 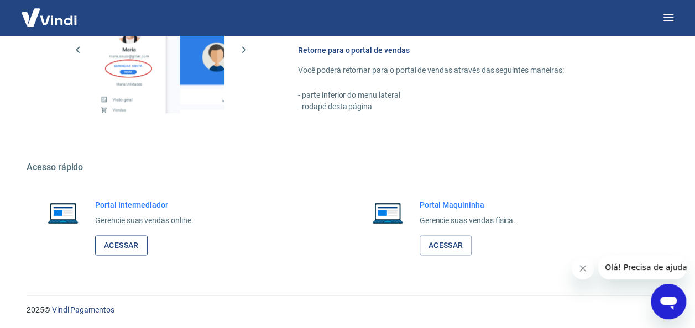 I want to click on p: Gerencie suas vendas online., so click(x=144, y=221).